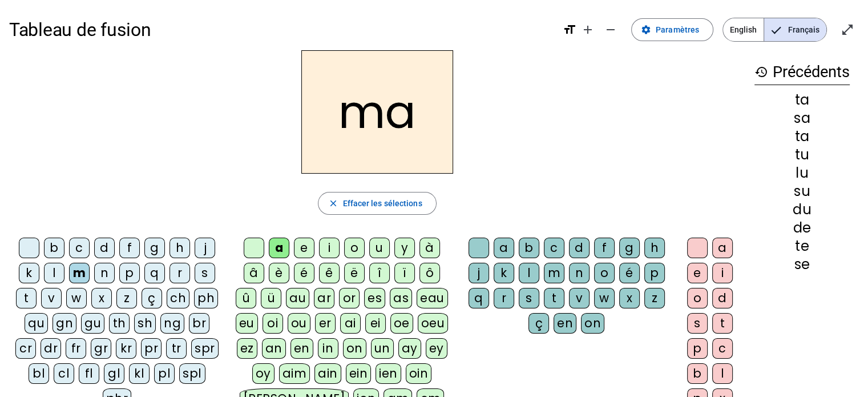 The height and width of the screenshot is (397, 868). What do you see at coordinates (326, 323) in the screenshot?
I see `div: er` at bounding box center [326, 323].